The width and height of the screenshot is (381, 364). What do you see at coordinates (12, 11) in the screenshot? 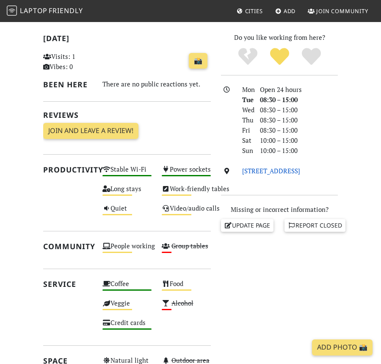
I see `img: LaptopFriendly` at bounding box center [12, 11].